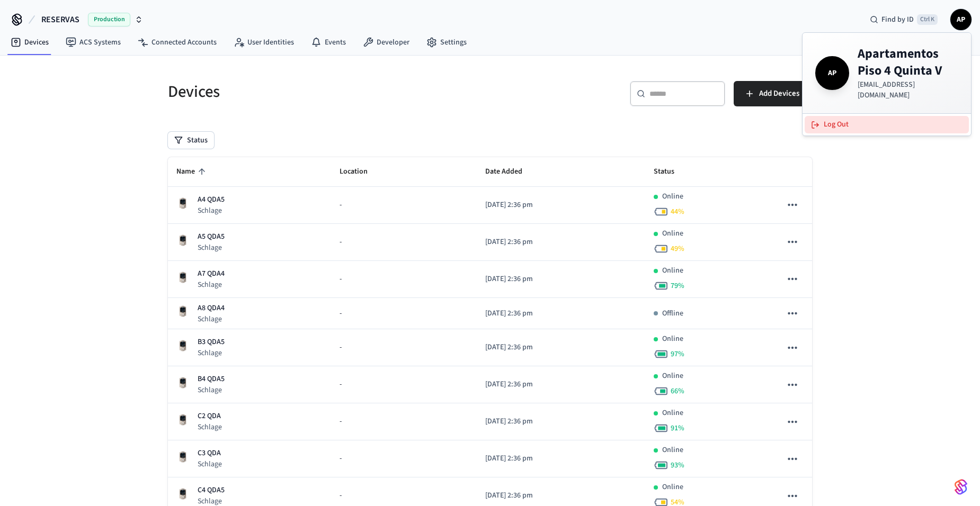 Image resolution: width=980 pixels, height=506 pixels. What do you see at coordinates (677, 212) in the screenshot?
I see `span: 44 %` at bounding box center [677, 212].